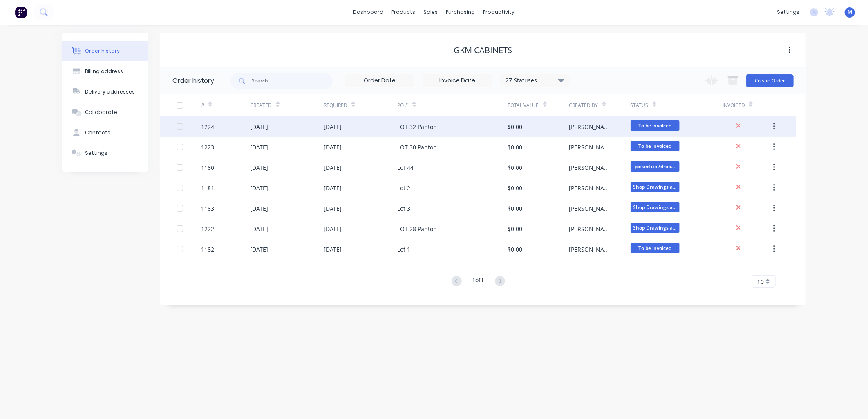 The height and width of the screenshot is (419, 868). What do you see at coordinates (457, 81) in the screenshot?
I see `input: Invoice Date` at bounding box center [457, 81].